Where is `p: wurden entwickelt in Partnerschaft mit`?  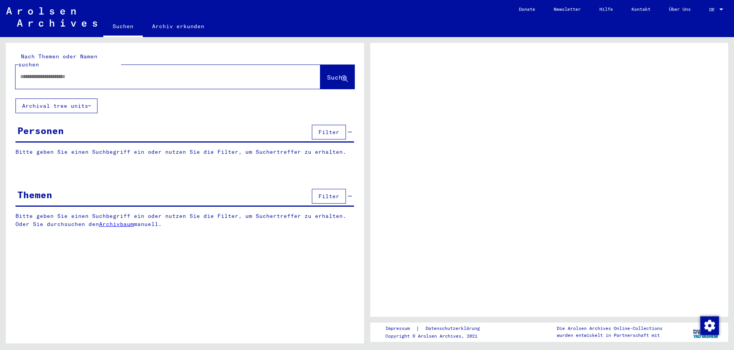
p: wurden entwickelt in Partnerschaft mit is located at coordinates (609, 336).